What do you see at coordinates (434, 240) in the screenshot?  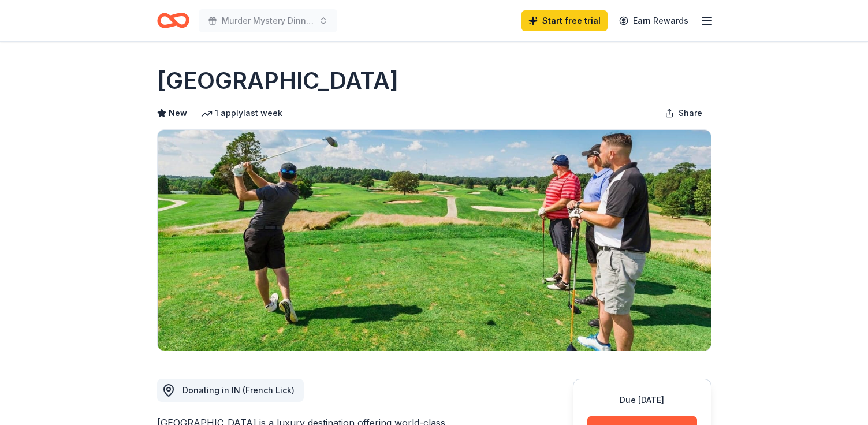 I see `img: Image for French Lick Resort` at bounding box center [434, 240].